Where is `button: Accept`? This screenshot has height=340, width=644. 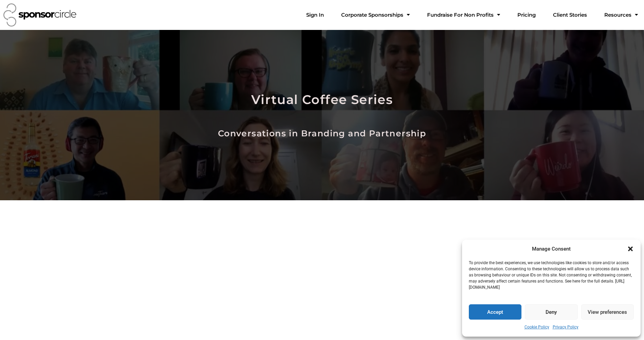 button: Accept is located at coordinates (495, 312).